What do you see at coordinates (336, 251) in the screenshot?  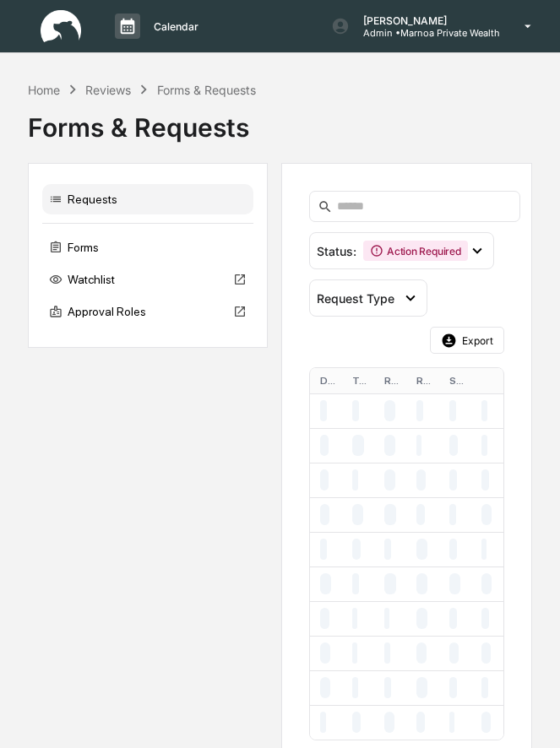 I see `span: Status :` at bounding box center [336, 251].